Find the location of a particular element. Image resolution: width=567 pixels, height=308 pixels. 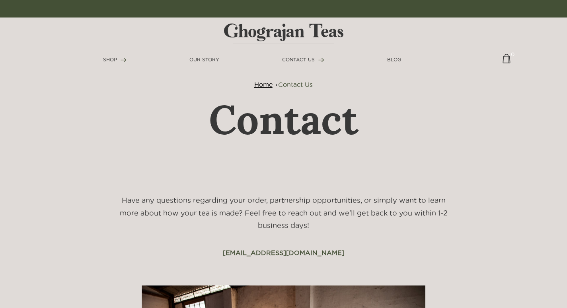

h5: Have any questions regarding your order, partnership opportunities, or simply want to learn more ... is located at coordinates (283, 220).